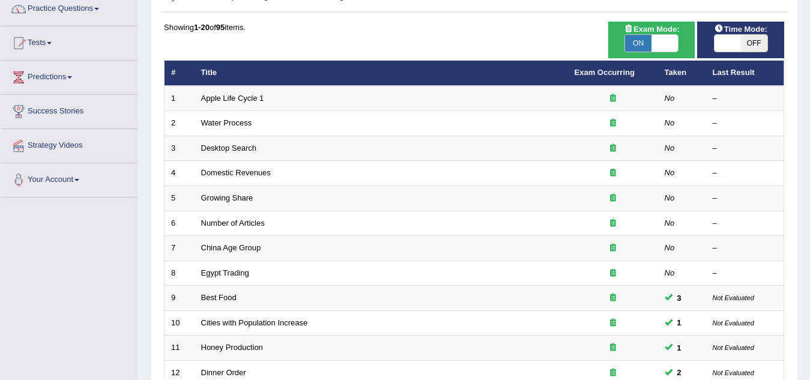 The width and height of the screenshot is (810, 380). I want to click on td: 8, so click(180, 273).